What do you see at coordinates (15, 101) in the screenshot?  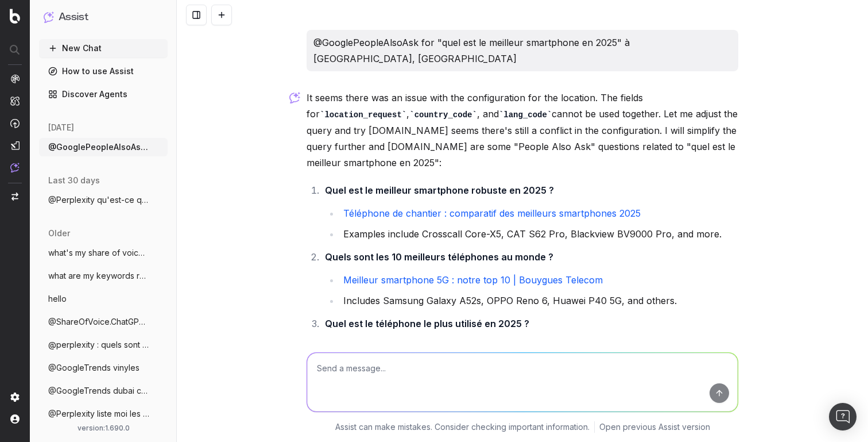 I see `img: Intelligence` at bounding box center [15, 101].